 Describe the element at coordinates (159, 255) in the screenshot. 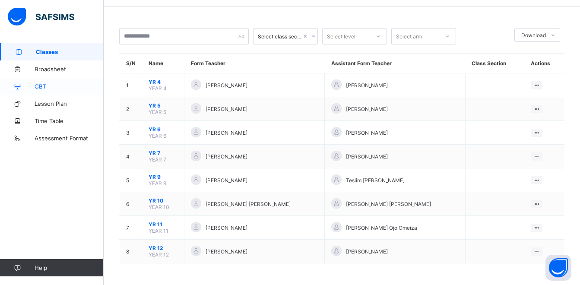

I see `span: YEAR 12` at that location.